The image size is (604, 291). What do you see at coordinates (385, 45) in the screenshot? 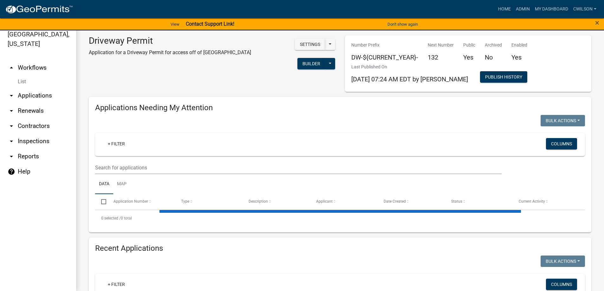
I see `p: Number Prefix` at bounding box center [385, 45].